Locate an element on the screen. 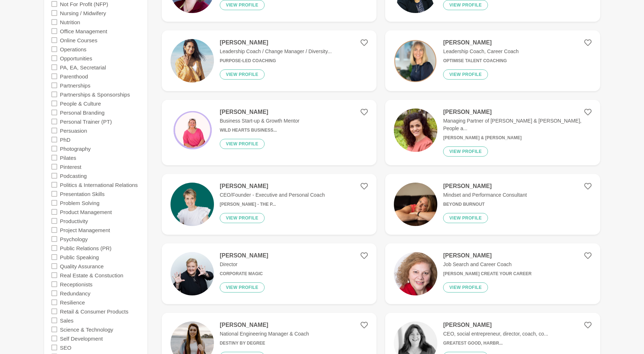 Image resolution: width=644 pixels, height=354 pixels. label: Office Management is located at coordinates (84, 31).